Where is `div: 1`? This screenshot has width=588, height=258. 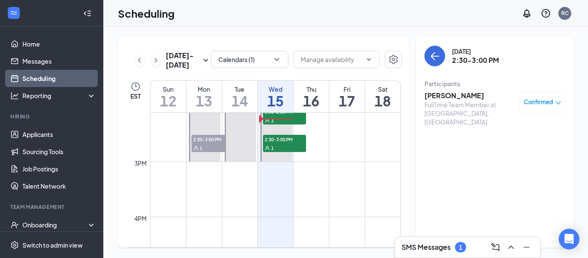 div: 1 is located at coordinates (461, 247).